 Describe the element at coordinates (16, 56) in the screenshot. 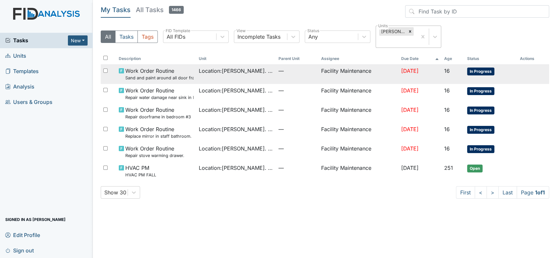

I see `span: Units` at that location.